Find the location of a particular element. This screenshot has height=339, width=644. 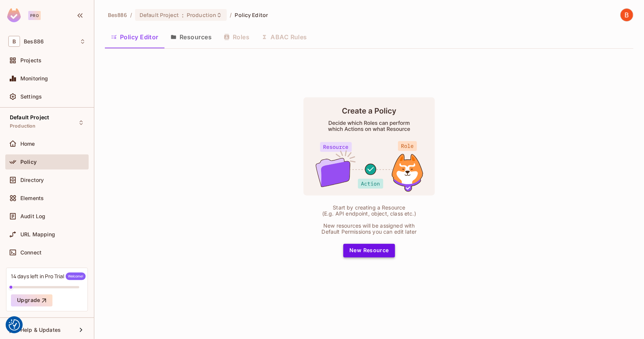

button: Consent Preferences is located at coordinates (15, 325).